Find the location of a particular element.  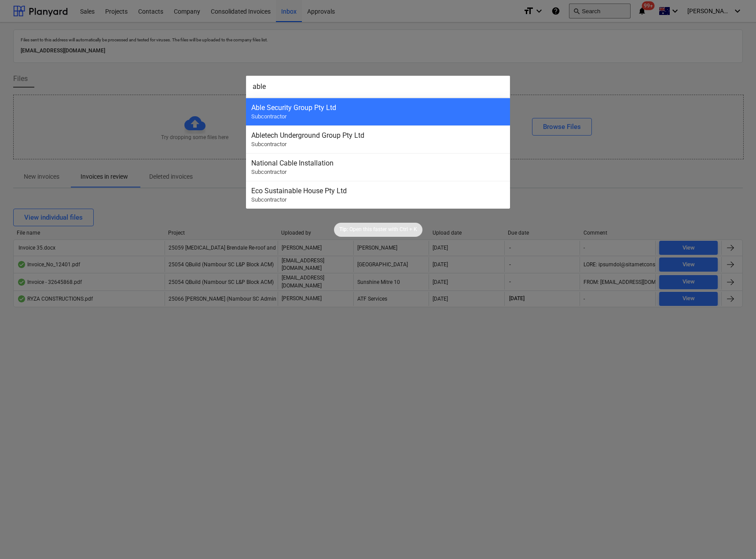

div: Abletech Underground Group Pty LtdSubcontractor is located at coordinates (378, 139).